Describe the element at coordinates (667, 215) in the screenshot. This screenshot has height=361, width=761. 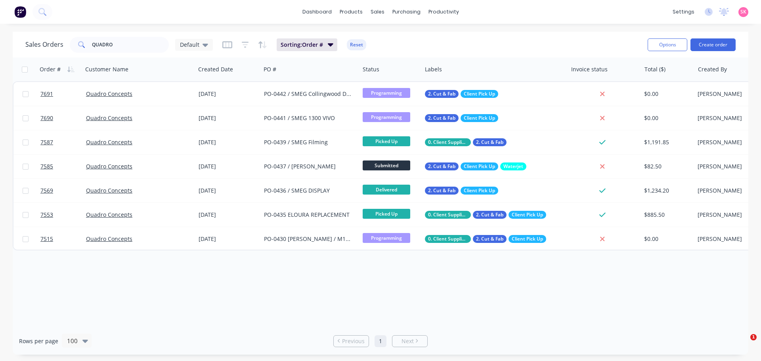
I see `div: $885.50` at that location.